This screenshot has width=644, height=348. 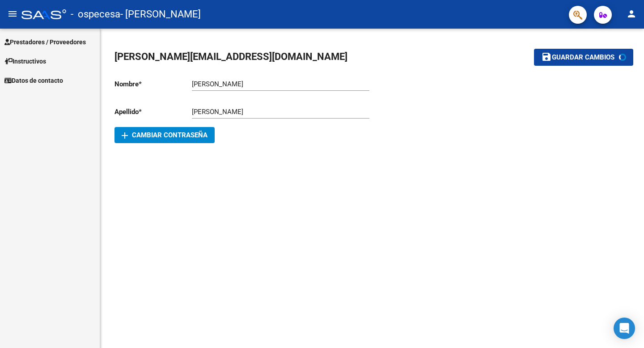 I want to click on mat-icon: menu, so click(x=13, y=14).